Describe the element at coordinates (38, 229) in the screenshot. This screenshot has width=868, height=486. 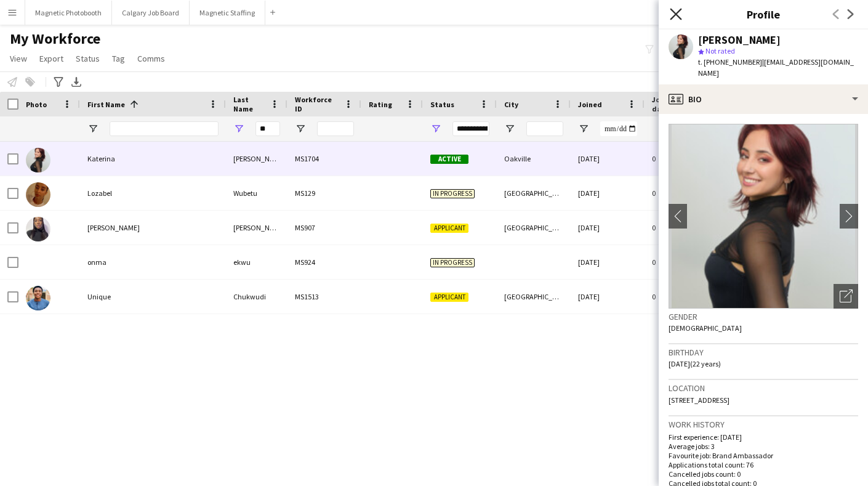
I see `img: Miriam Nwachukwu` at that location.